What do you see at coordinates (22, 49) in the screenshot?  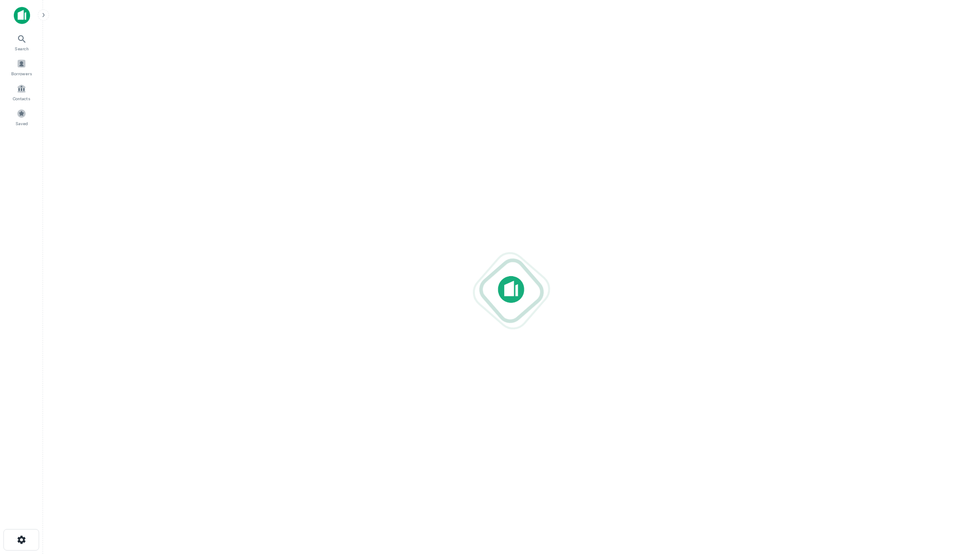 I see `span: Search` at bounding box center [22, 49].